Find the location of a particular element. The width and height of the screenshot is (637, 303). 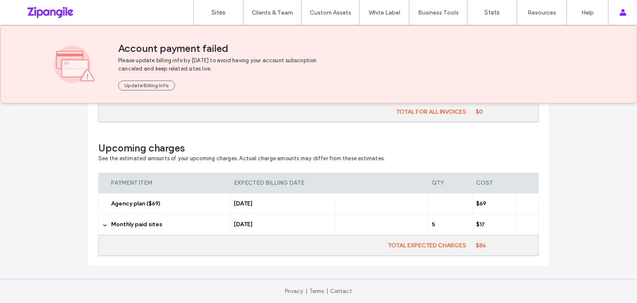

a: Contact is located at coordinates (341, 291).